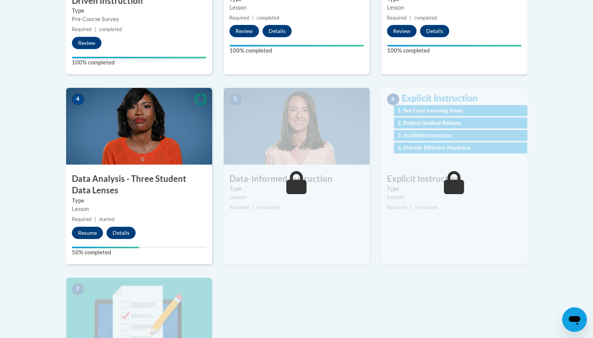 The height and width of the screenshot is (338, 593). I want to click on div: Pre-Course Survey, so click(139, 19).